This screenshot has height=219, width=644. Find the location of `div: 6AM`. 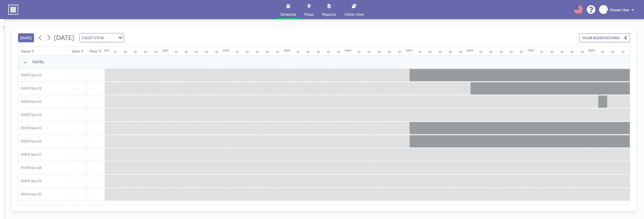

div: 6AM is located at coordinates (470, 50).